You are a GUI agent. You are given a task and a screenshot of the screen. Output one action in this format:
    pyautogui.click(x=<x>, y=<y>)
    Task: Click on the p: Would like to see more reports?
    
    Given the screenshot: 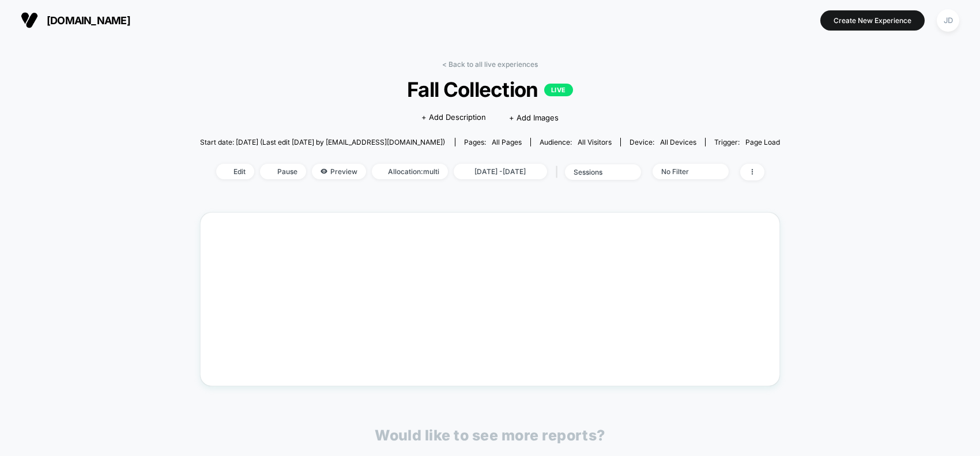 What is the action you would take?
    pyautogui.click(x=490, y=435)
    